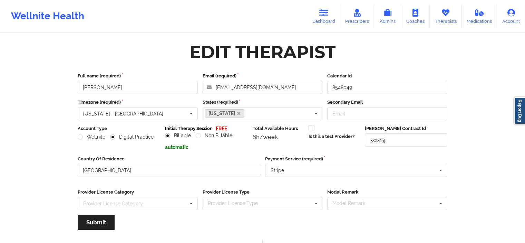 The height and width of the screenshot is (243, 525). Describe the element at coordinates (263, 102) in the screenshot. I see `label: States (required)` at that location.